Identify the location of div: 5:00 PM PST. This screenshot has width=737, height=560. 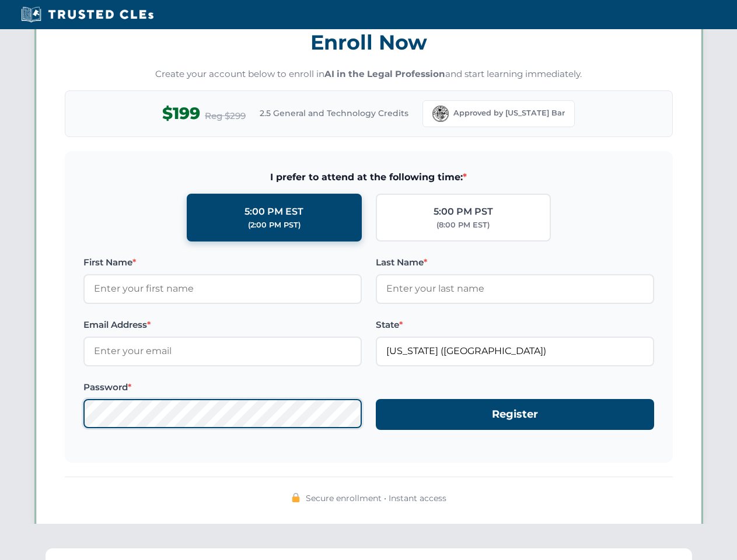
(463, 212).